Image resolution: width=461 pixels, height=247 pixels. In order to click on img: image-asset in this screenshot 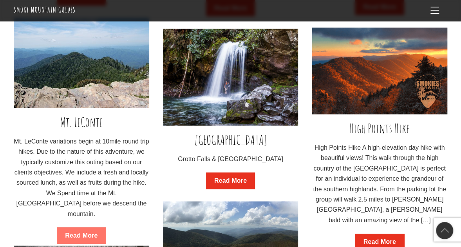, I will do `click(81, 63)`.